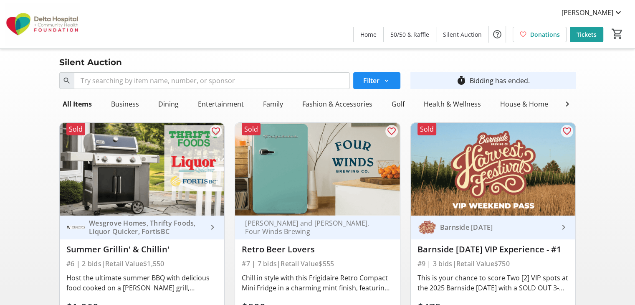 This screenshot has width=635, height=305. I want to click on div: Family, so click(273, 104).